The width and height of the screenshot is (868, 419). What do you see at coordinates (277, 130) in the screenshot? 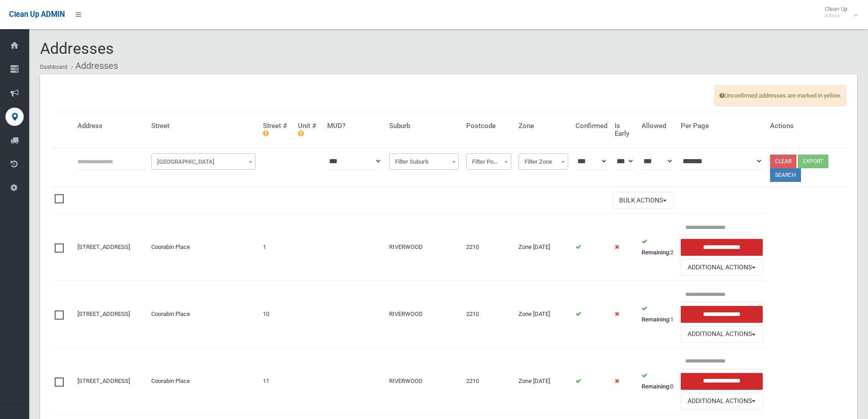
I see `h4: Street #` at bounding box center [277, 130].